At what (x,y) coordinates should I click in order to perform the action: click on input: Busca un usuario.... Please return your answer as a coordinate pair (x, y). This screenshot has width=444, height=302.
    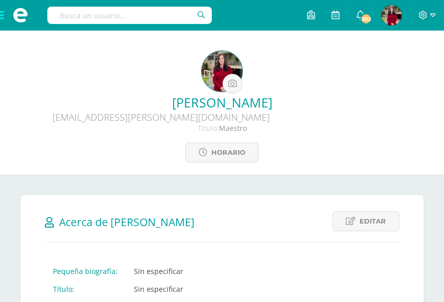
    Looking at the image, I should click on (129, 15).